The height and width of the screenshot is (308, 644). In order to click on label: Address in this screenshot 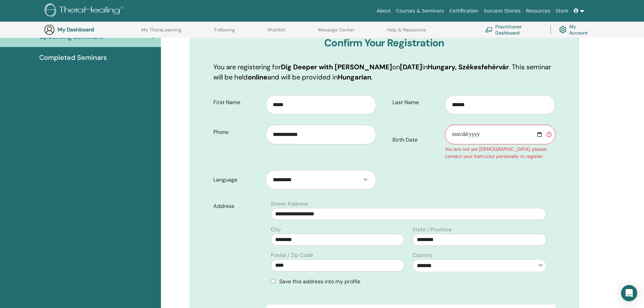, I will do `click(238, 206)`.